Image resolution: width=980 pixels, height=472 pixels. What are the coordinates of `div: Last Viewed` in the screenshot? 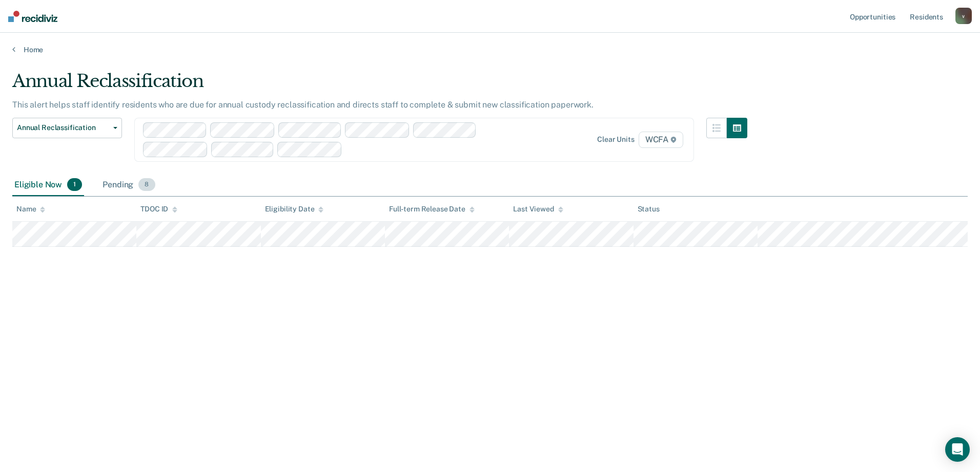 It's located at (538, 209).